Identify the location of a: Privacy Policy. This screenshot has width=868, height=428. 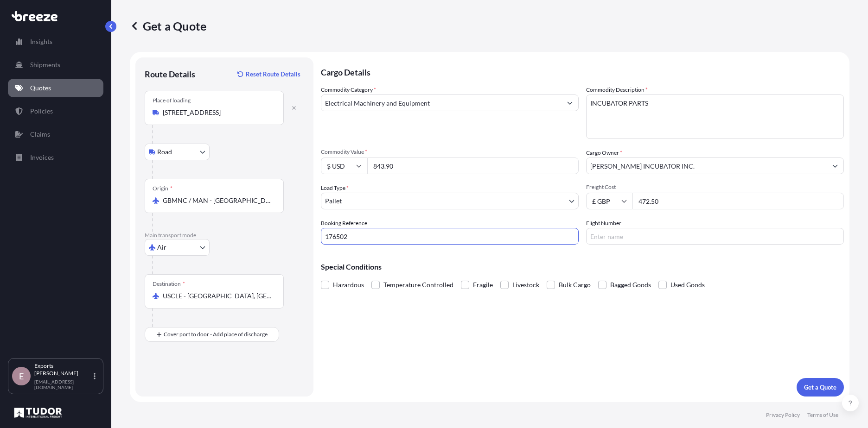
(783, 415).